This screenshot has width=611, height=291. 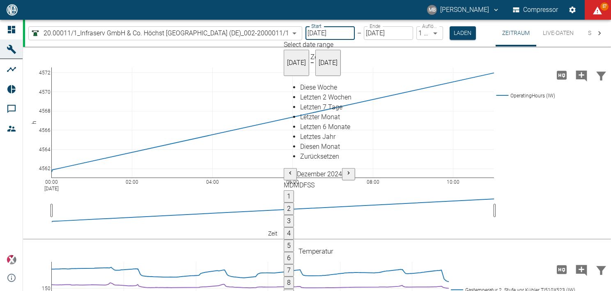 What do you see at coordinates (316, 26) in the screenshot?
I see `label: Start` at bounding box center [316, 26].